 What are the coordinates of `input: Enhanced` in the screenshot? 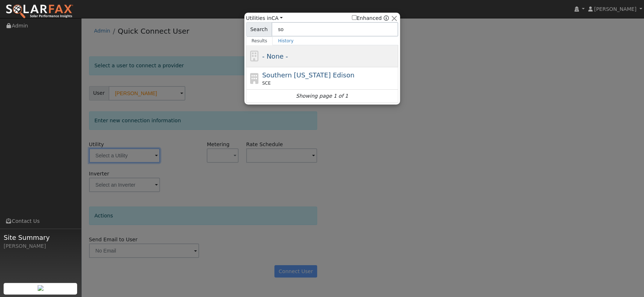 It's located at (354, 17).